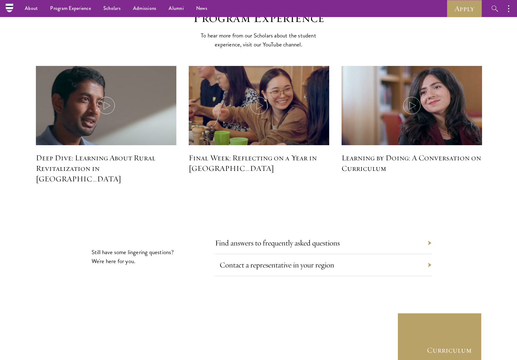 Image resolution: width=517 pixels, height=360 pixels. Describe the element at coordinates (277, 243) in the screenshot. I see `a: Find answers to frequently asked questions` at that location.